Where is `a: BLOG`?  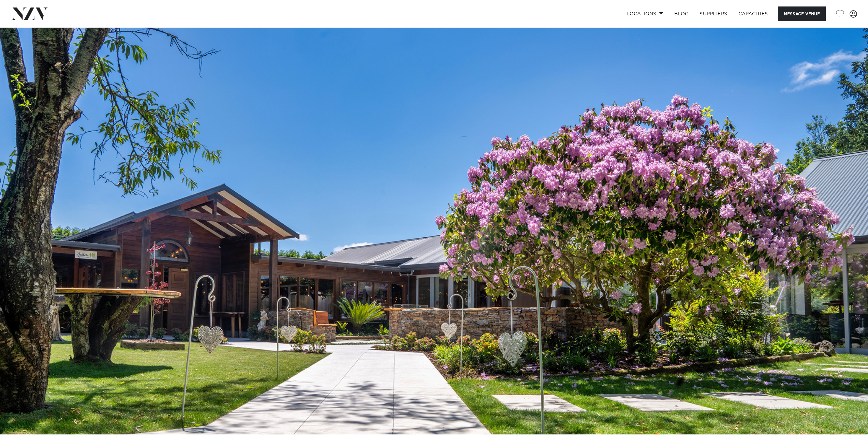
a: BLOG is located at coordinates (681, 14).